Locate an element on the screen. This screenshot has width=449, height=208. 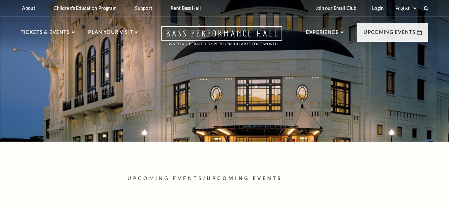
p: Tickets & Events is located at coordinates (45, 34).